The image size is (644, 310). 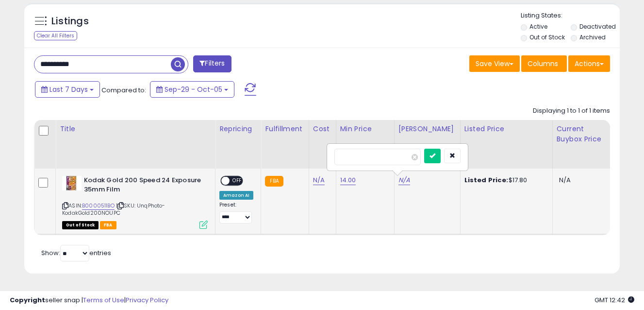 I want to click on label: Archived, so click(x=592, y=37).